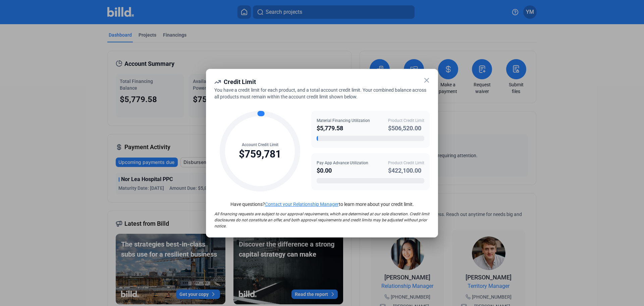 The image size is (644, 306). Describe the element at coordinates (260, 154) in the screenshot. I see `div: $759,781` at that location.